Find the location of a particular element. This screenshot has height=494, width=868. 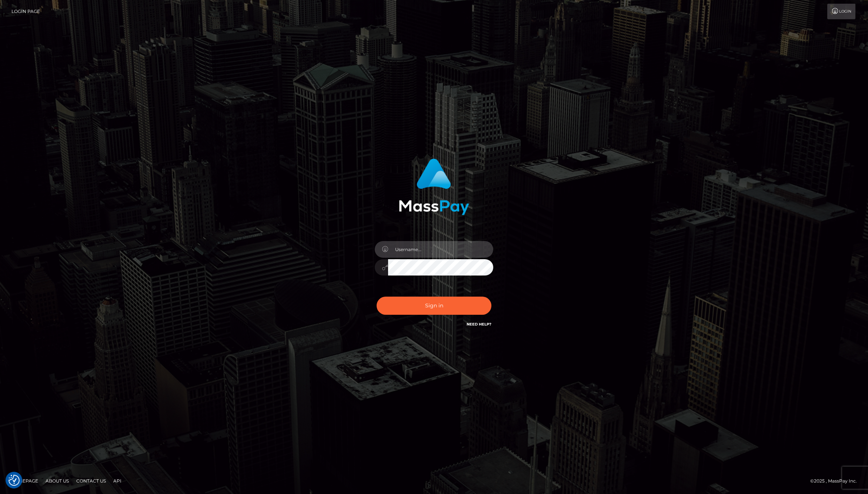

a: Login Page is located at coordinates (25, 12).